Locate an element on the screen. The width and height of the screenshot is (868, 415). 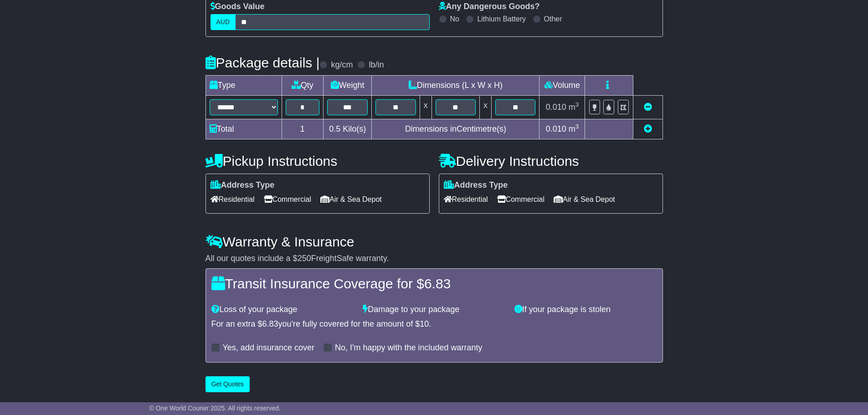
label: Lithium Battery is located at coordinates (501, 19).